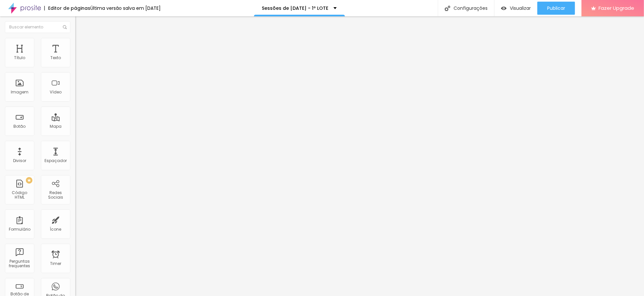  What do you see at coordinates (56, 92) in the screenshot?
I see `div: Vídeo` at bounding box center [56, 92].